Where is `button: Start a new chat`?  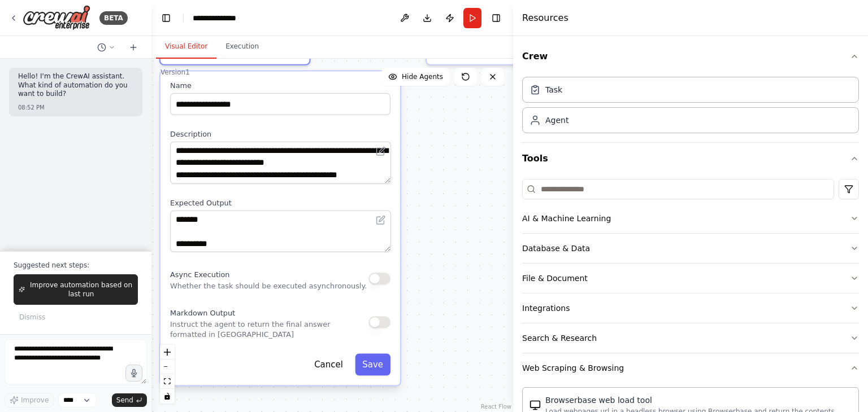 button: Start a new chat is located at coordinates (133, 48).